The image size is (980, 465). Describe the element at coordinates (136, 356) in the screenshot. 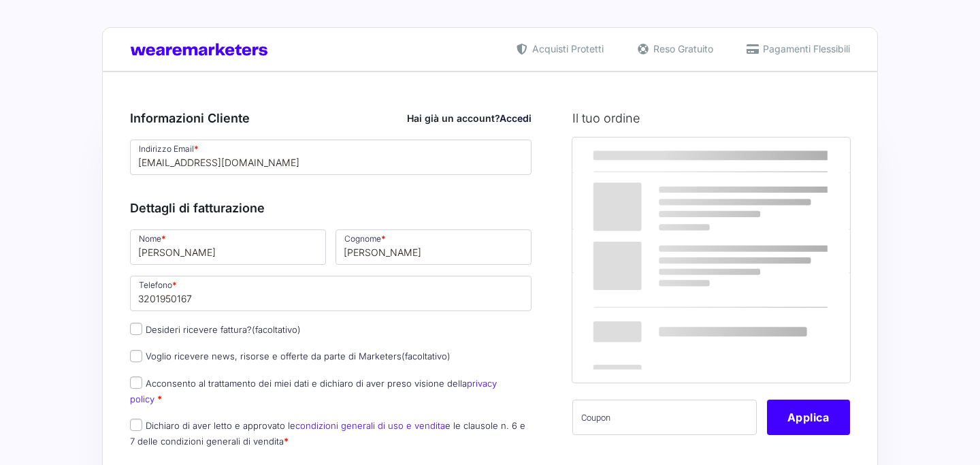

I see `input: Voglio ricevere news, risorse e offerte da parte di Marketers(facoltativo)` at that location.